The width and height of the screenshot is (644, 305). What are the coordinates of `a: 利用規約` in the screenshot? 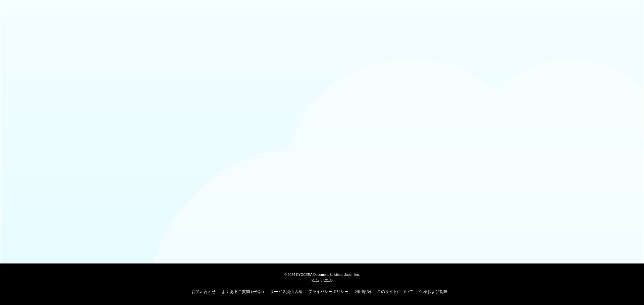 It's located at (363, 292).